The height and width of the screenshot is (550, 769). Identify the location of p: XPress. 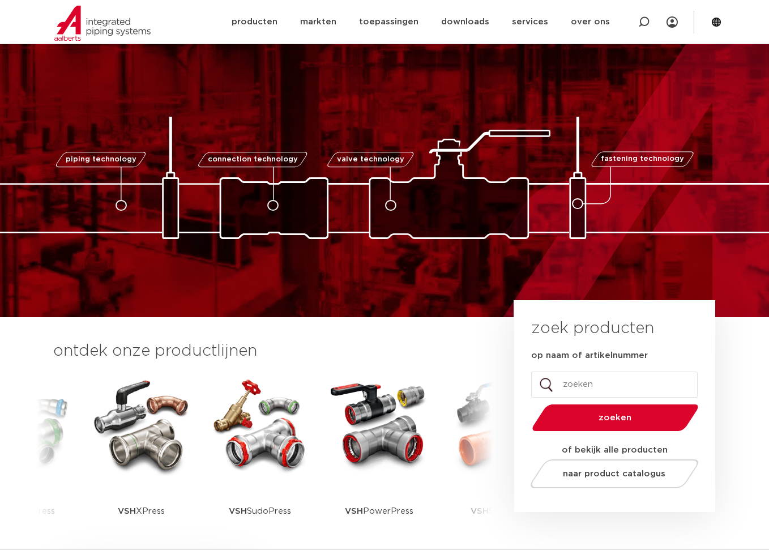
(141, 511).